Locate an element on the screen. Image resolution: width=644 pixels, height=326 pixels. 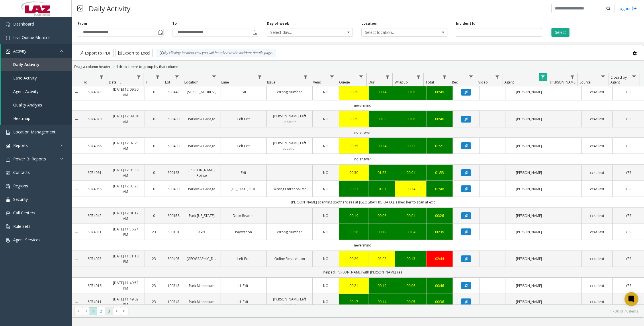
a: H Filter Menu is located at coordinates (158, 77).